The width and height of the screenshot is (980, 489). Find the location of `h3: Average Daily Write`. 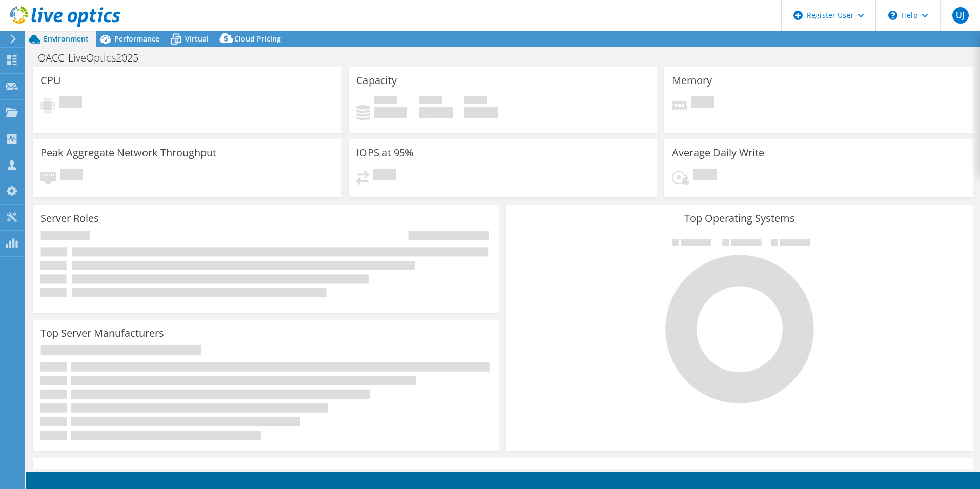

h3: Average Daily Write is located at coordinates (718, 153).